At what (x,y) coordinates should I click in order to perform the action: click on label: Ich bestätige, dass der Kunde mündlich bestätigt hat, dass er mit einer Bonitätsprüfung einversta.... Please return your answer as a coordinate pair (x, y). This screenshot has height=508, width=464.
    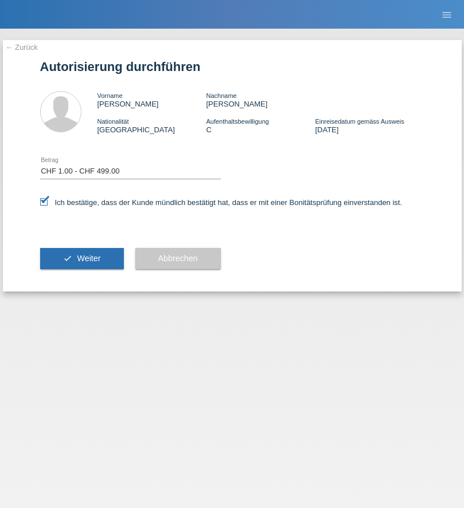
    Looking at the image, I should click on (221, 202).